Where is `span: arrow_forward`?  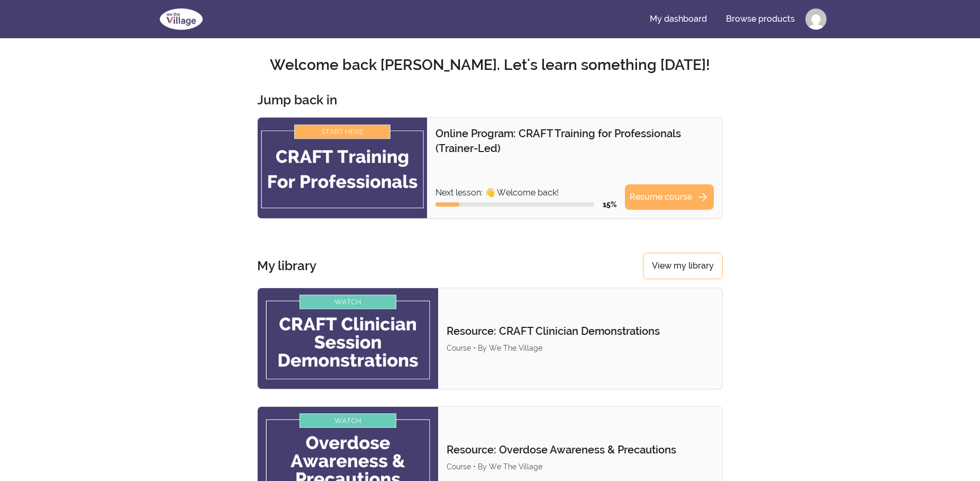 span: arrow_forward is located at coordinates (702, 197).